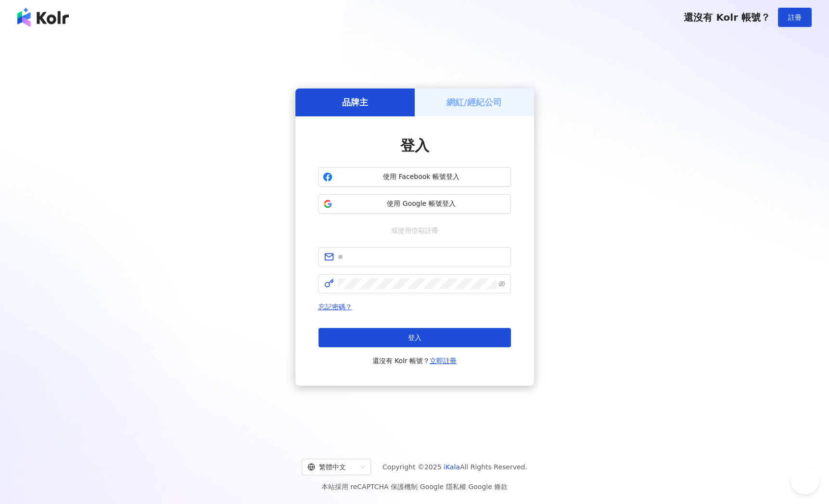 The image size is (829, 504). I want to click on span: 本站採用 reCAPTCHA 保護機制, so click(414, 487).